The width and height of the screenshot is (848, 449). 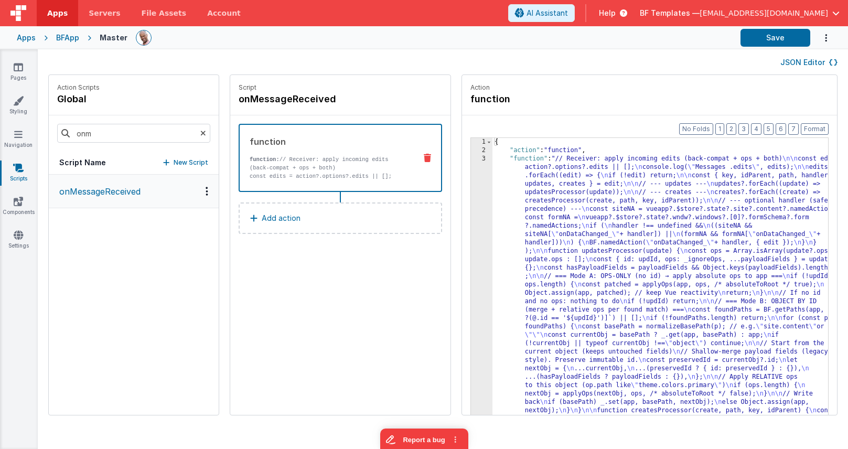 I want to click on button: 7, so click(x=793, y=129).